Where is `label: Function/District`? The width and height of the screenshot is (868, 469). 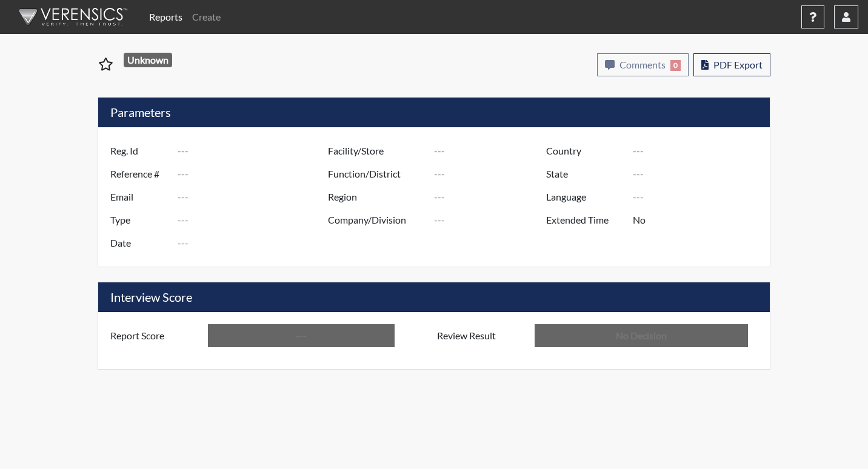 label: Function/District is located at coordinates (377, 174).